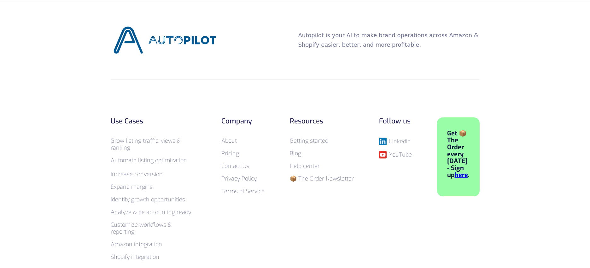 The image size is (590, 268). What do you see at coordinates (395, 121) in the screenshot?
I see `div: Follow us` at bounding box center [395, 121].